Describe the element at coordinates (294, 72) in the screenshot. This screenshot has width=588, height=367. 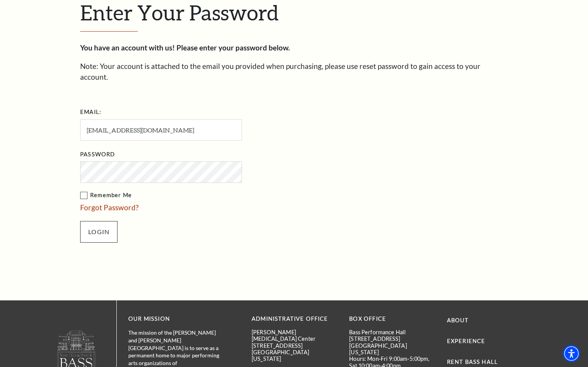
I see `p: Note: Your account is attached to the email you provided when purchasing, please use reset passwo...` at that location.